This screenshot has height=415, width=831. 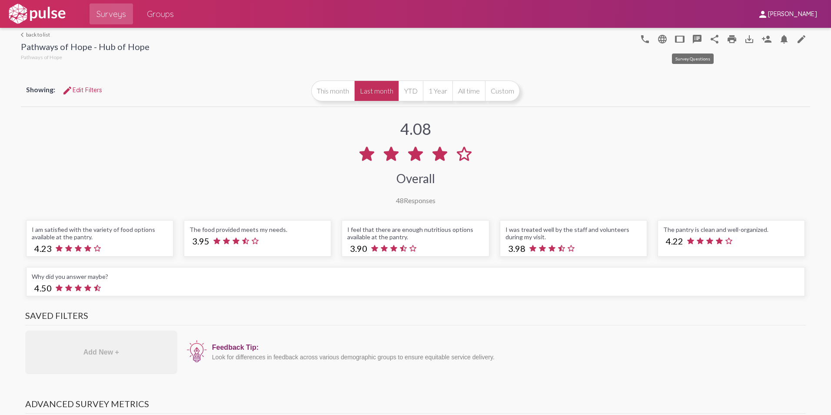 I want to click on div: The pantry is clean and well-organized., so click(x=731, y=229).